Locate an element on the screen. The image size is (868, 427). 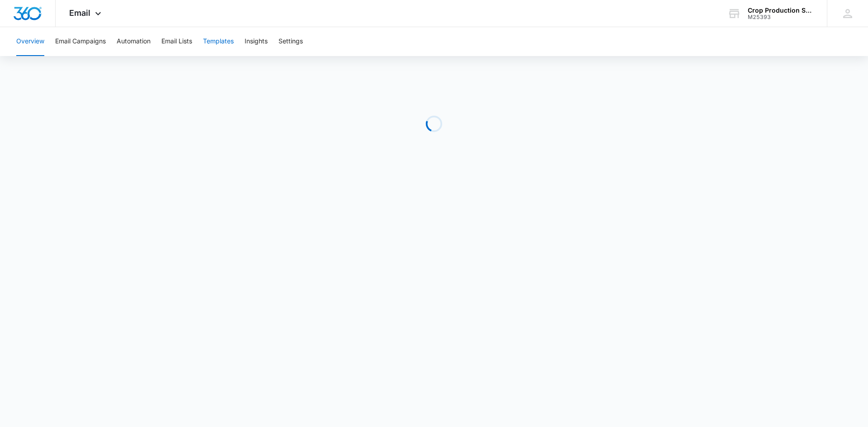
div: account id is located at coordinates (781, 17).